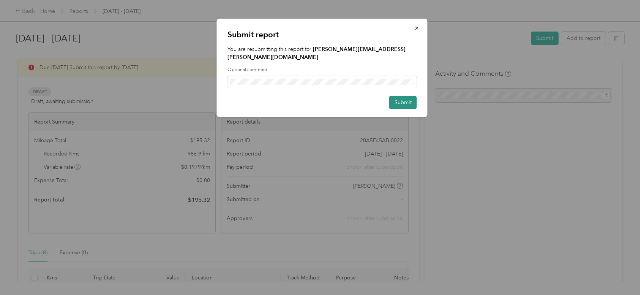 This screenshot has width=644, height=295. I want to click on p: You are resubmitting this report to:, so click(322, 53).